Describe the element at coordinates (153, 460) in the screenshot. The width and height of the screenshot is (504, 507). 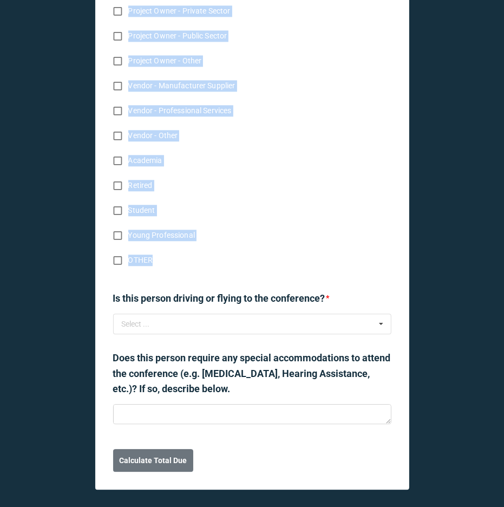
I see `button: Calculate Total Due` at that location.